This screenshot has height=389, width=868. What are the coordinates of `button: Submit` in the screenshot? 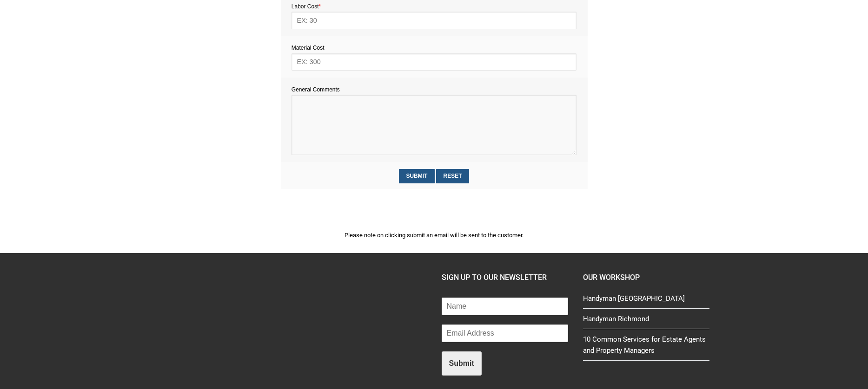 It's located at (462, 364).